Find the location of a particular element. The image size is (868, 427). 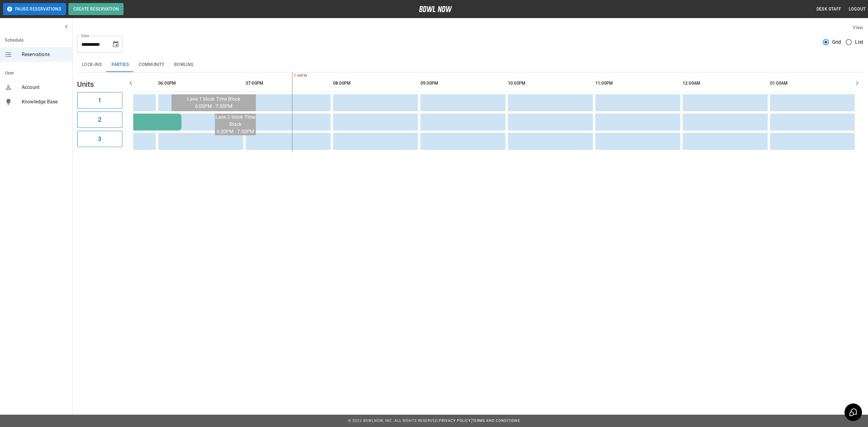

button: 1 is located at coordinates (100, 101).